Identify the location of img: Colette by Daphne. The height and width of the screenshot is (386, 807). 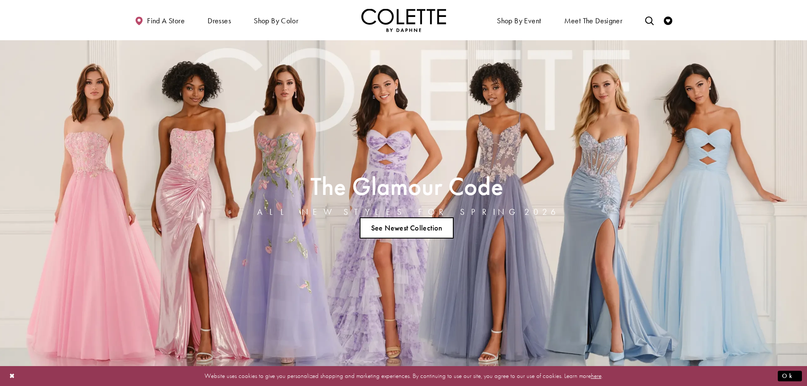
(404, 20).